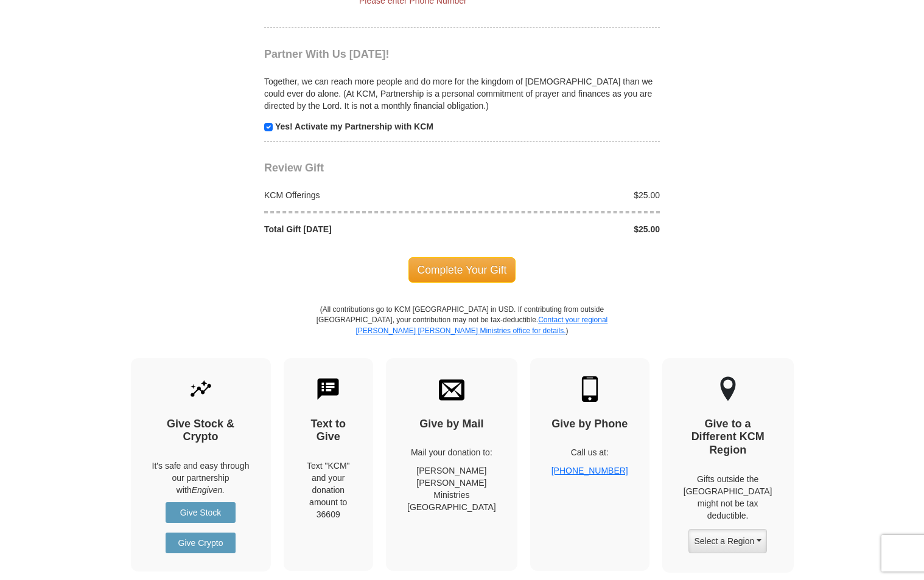 The image size is (924, 580). What do you see at coordinates (329, 490) in the screenshot?
I see `div: Text "KCM" and your donation amount to 36609` at bounding box center [329, 490].